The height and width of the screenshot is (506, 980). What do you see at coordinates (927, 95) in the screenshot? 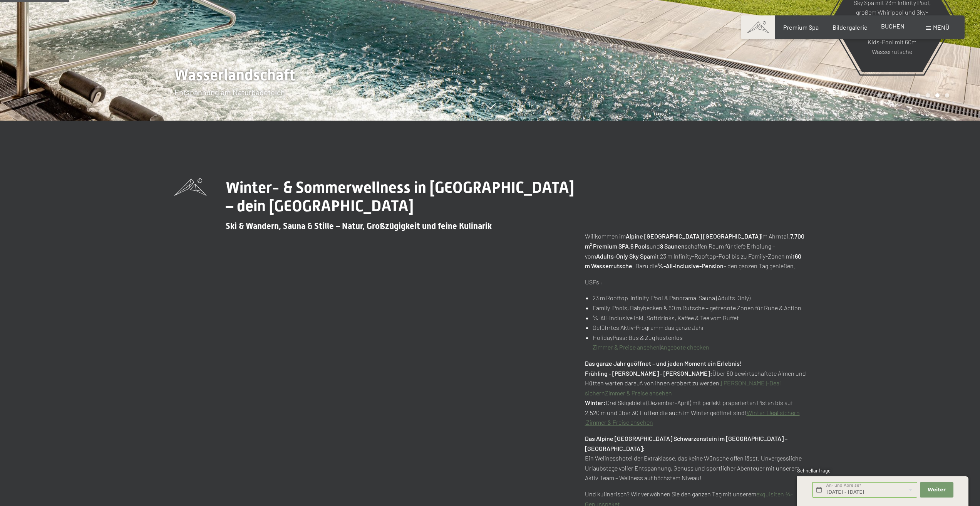
I see `div: Carousel Page 6` at bounding box center [927, 95].